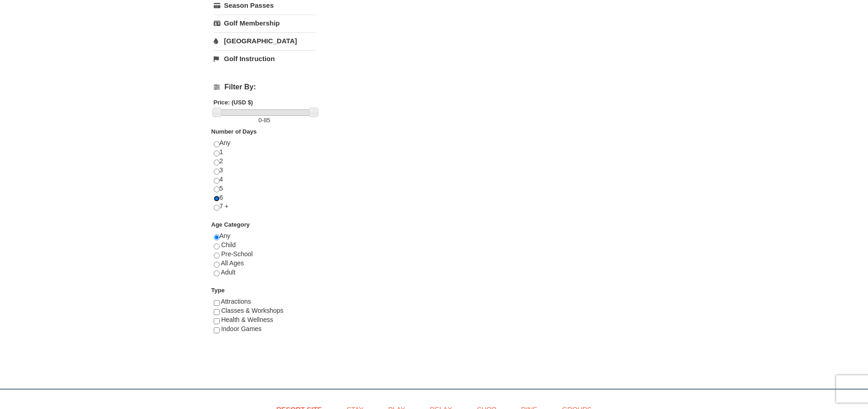  What do you see at coordinates (252, 310) in the screenshot?
I see `span: Classes & Workshops` at bounding box center [252, 310].